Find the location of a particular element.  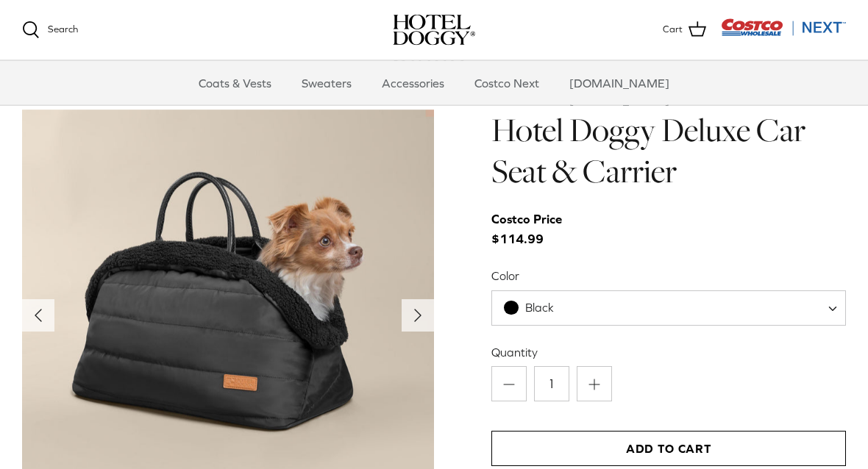

button: Next is located at coordinates (417, 316).